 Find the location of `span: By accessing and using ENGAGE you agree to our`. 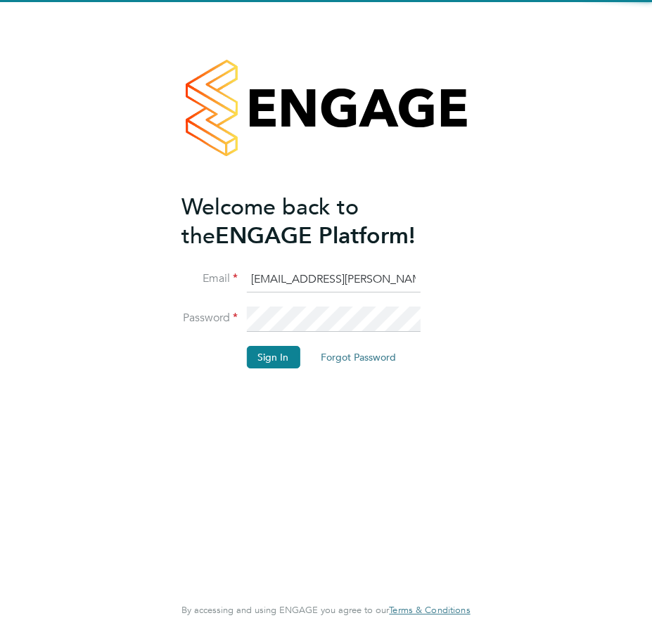

span: By accessing and using ENGAGE you agree to our is located at coordinates (326, 610).